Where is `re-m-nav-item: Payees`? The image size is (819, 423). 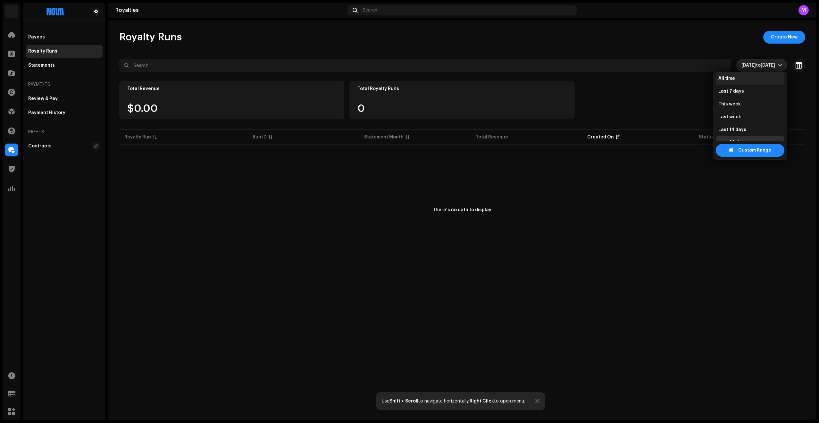 re-m-nav-item: Payees is located at coordinates (64, 37).